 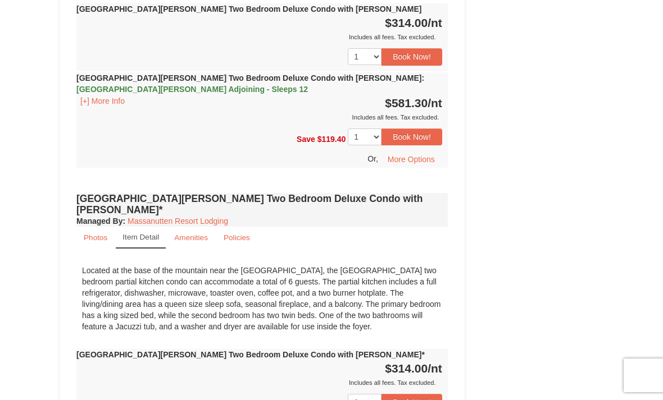 What do you see at coordinates (236, 238) in the screenshot?
I see `small: Policies` at bounding box center [236, 238].